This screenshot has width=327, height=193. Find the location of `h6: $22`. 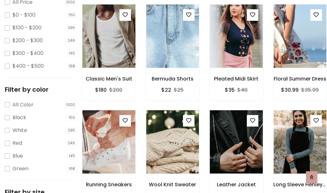

h6: $22 is located at coordinates (166, 90).